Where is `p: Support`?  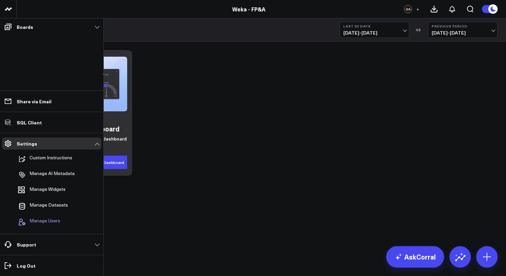 p: Support is located at coordinates (26, 244).